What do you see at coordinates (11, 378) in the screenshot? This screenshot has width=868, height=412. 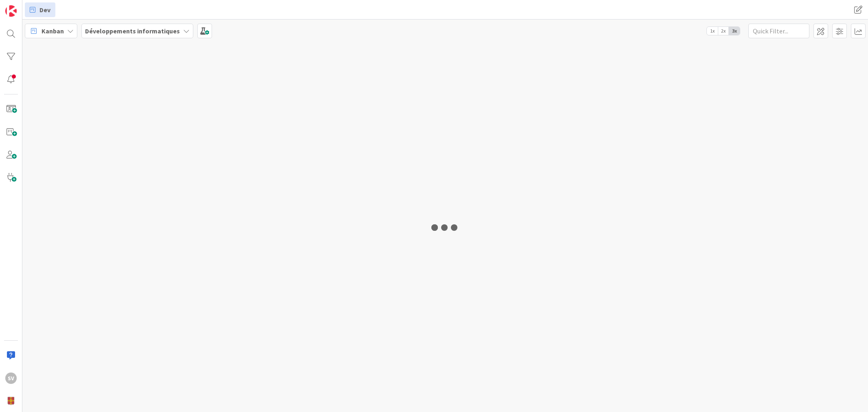 I see `div: SV` at bounding box center [11, 378].